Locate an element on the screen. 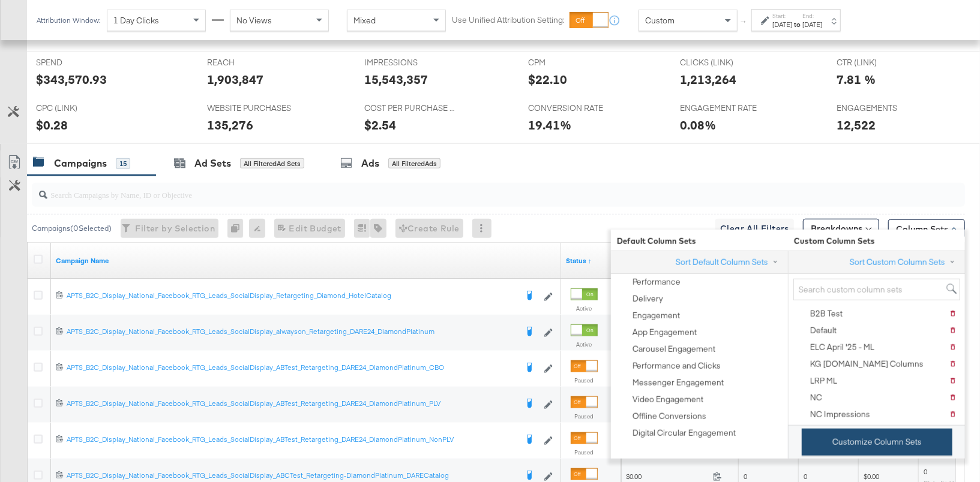 This screenshot has width=980, height=482. button: Sort Custom Column Sets is located at coordinates (904, 262).